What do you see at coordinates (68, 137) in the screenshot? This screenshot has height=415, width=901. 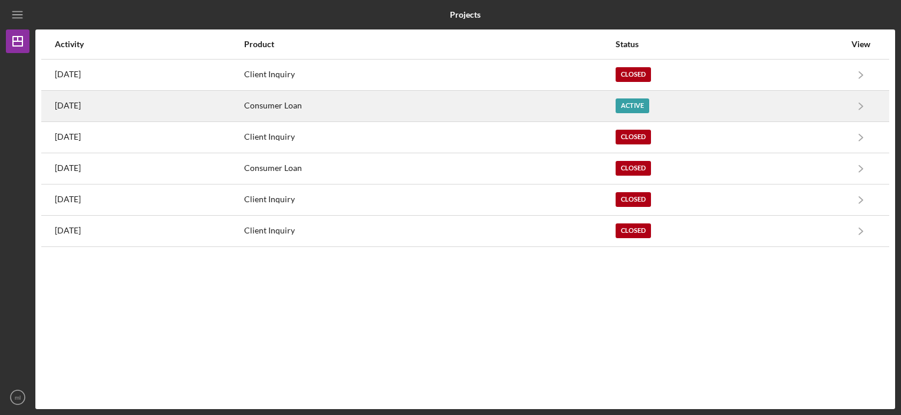 I see `time: 2025-07-28 22:01` at bounding box center [68, 137].